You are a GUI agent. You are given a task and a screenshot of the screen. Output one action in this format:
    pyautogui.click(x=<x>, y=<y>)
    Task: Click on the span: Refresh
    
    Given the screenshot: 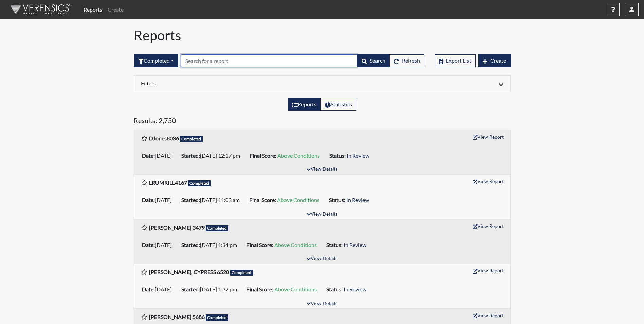 What is the action you would take?
    pyautogui.click(x=411, y=60)
    